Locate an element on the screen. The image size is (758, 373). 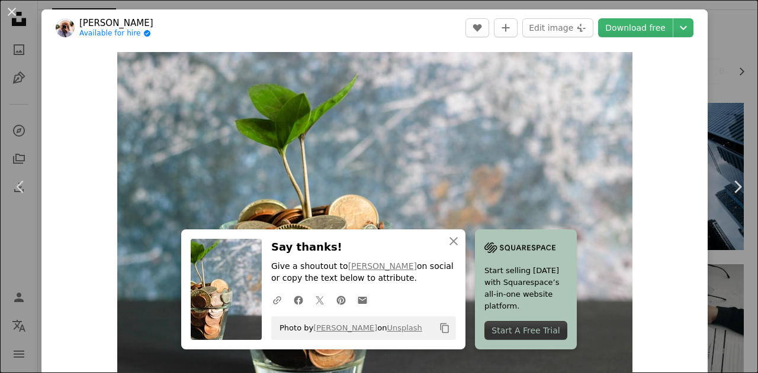
button: Add to Collection is located at coordinates (505, 28).